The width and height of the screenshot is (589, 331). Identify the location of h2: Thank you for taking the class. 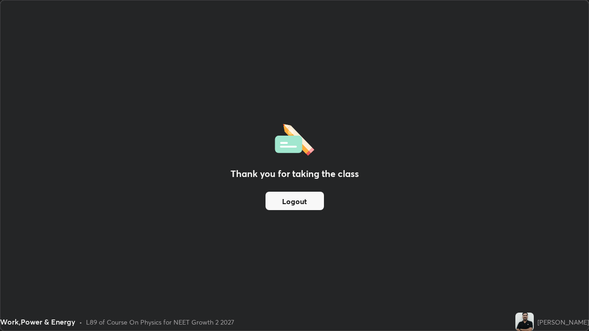
(294, 174).